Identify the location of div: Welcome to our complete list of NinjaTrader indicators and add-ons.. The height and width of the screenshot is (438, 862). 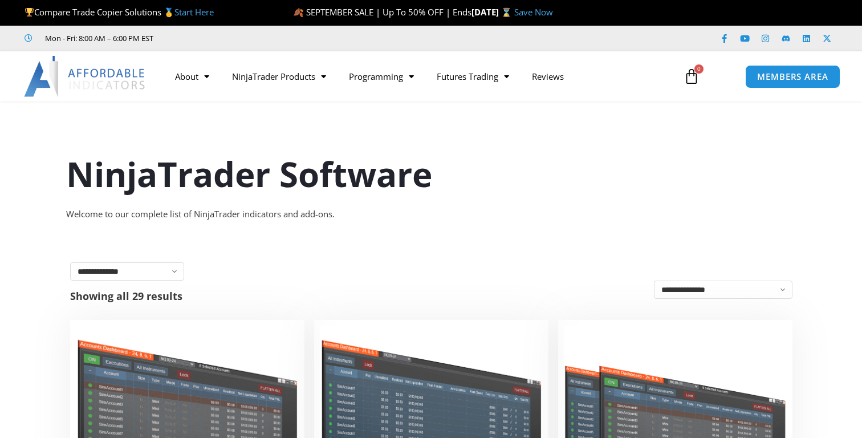
(431, 214).